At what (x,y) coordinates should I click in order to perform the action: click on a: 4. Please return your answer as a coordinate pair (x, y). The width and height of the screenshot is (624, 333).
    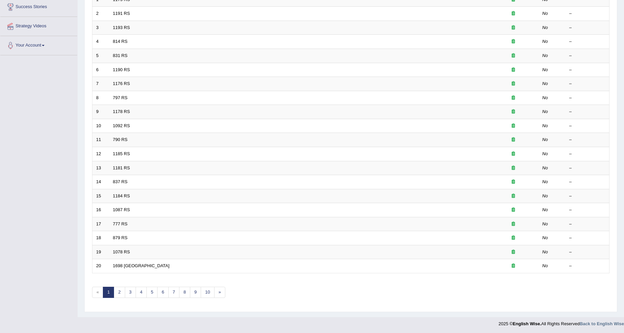
    Looking at the image, I should click on (141, 292).